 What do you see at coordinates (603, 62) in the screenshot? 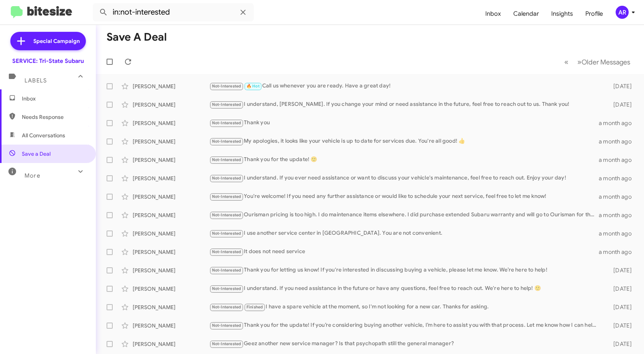
I see `button: Next` at bounding box center [603, 62].